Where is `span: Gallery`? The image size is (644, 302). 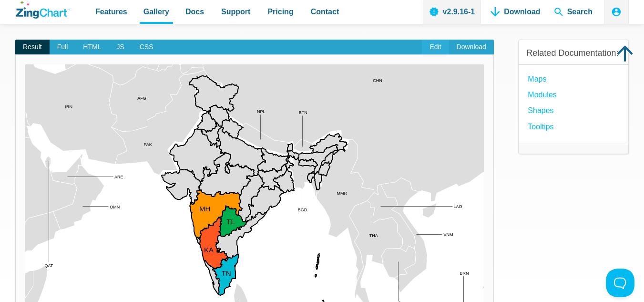
span: Gallery is located at coordinates (156, 11).